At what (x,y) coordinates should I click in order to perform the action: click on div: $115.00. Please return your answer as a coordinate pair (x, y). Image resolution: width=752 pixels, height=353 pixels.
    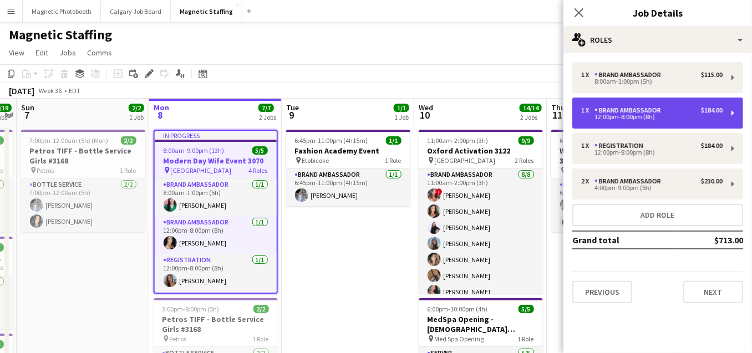
    Looking at the image, I should click on (712, 75).